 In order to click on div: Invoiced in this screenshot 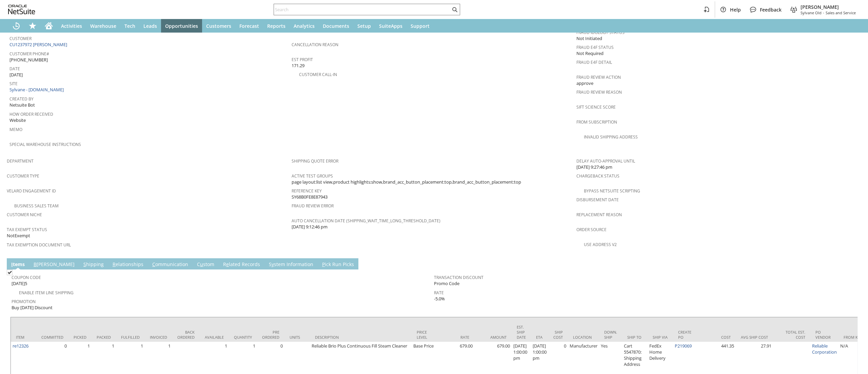, I will do `click(159, 337)`.